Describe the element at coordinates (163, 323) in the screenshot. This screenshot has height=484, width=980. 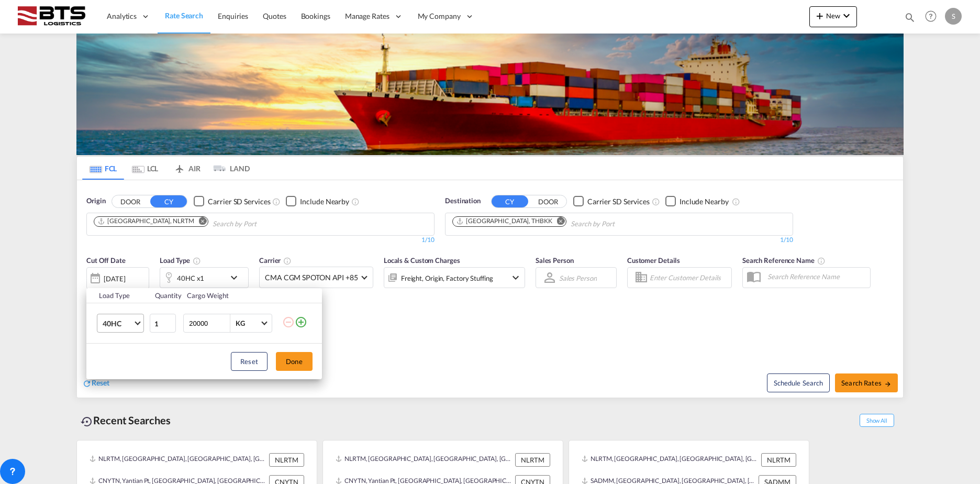
I see `input: Qty` at that location.